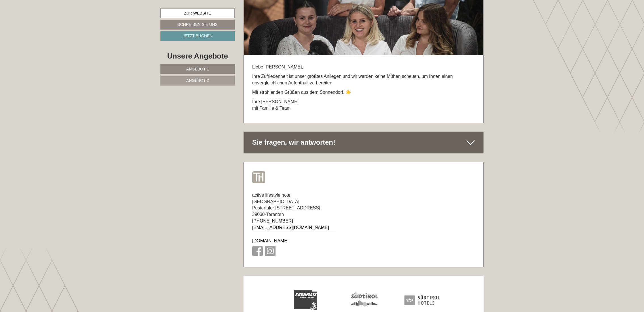 The height and width of the screenshot is (312, 644). What do you see at coordinates (364, 80) in the screenshot?
I see `p: Ihre Zufriedenheit ist unser größtes Anliegen und wir werden keine Mühen scheuen, um Ihnen einen ...` at bounding box center [364, 80].